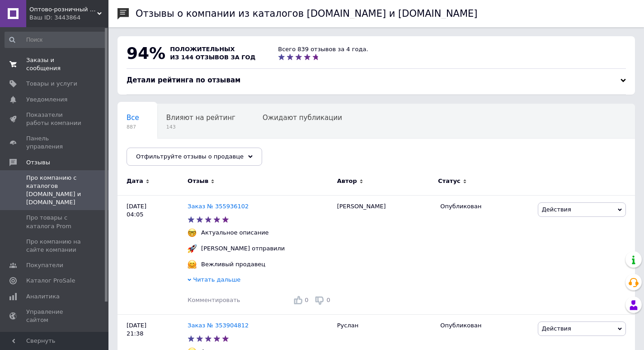 The image size is (644, 350). I want to click on a: Заказ № 353904812, so click(218, 325).